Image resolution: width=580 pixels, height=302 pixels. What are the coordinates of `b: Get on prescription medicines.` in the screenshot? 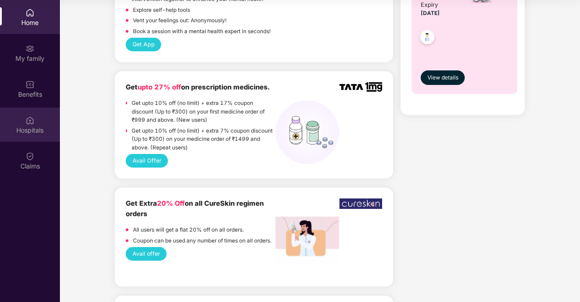 It's located at (197, 87).